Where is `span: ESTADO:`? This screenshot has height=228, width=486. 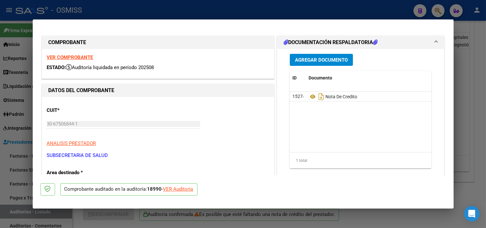 span: ESTADO: is located at coordinates (56, 67).